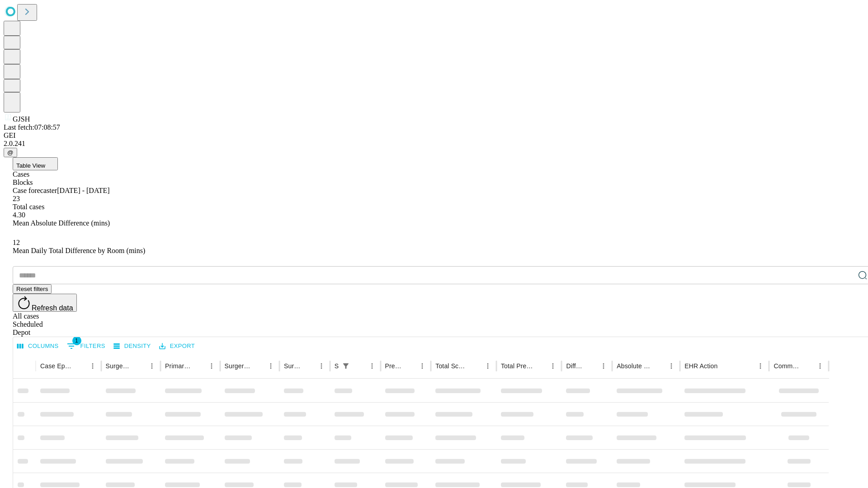 Image resolution: width=868 pixels, height=488 pixels. What do you see at coordinates (29, 206) in the screenshot?
I see `span: Total cases` at bounding box center [29, 206].